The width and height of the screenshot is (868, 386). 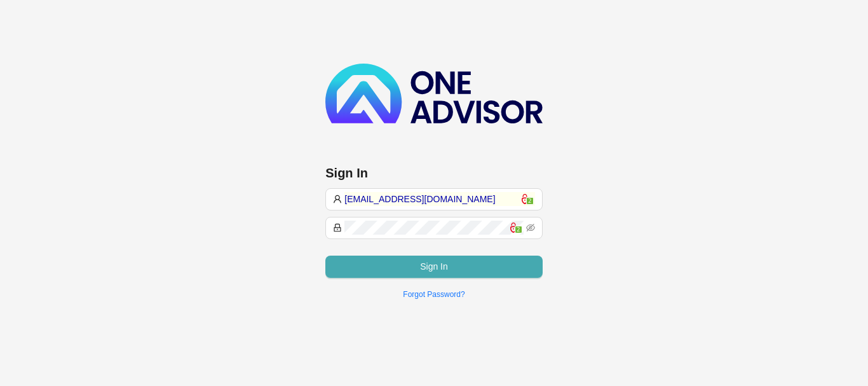 I want to click on h3: Sign In, so click(x=434, y=173).